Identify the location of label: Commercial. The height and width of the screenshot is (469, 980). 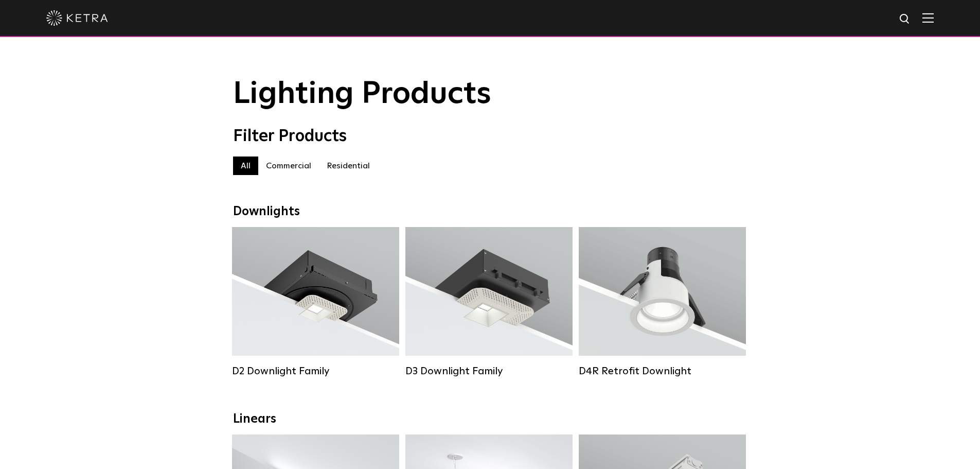
(289, 166).